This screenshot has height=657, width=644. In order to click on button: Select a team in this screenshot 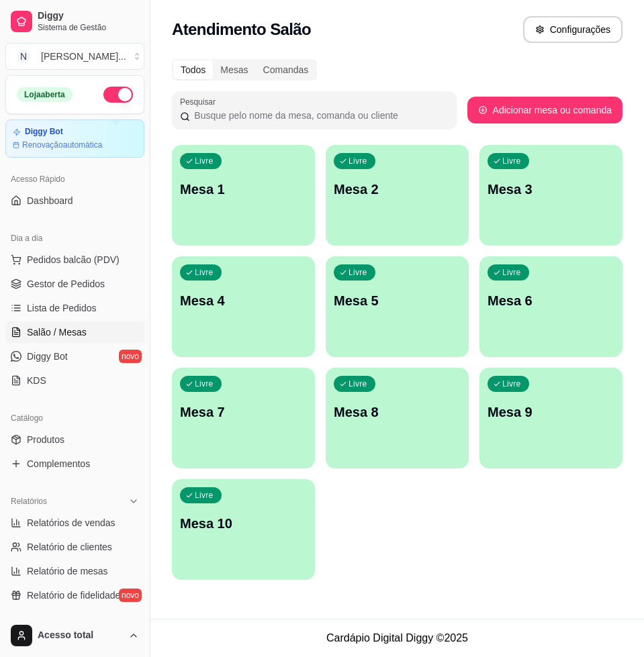, I will do `click(75, 56)`.